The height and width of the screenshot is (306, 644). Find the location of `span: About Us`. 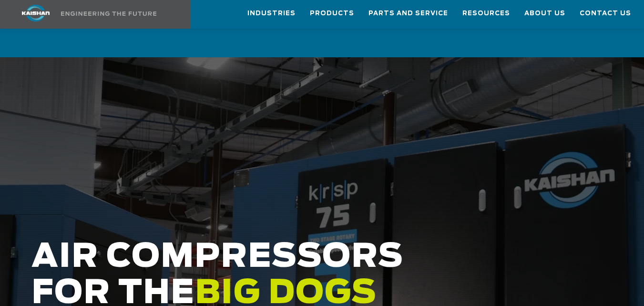

span: About Us is located at coordinates (545, 13).